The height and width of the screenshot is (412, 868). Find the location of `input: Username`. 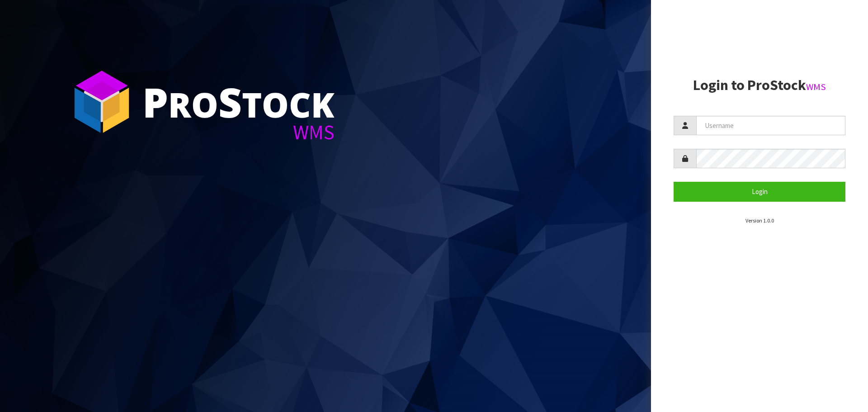

input: Username is located at coordinates (771, 126).